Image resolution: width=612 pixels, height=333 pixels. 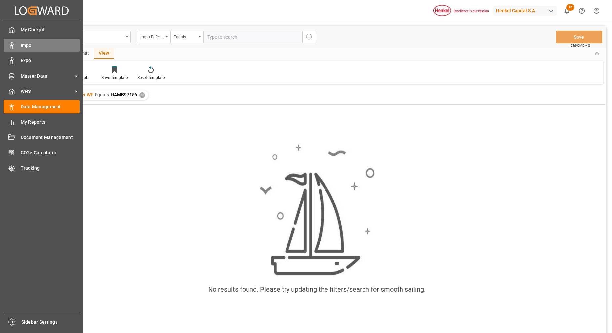 I want to click on a: My Reports, so click(x=42, y=122).